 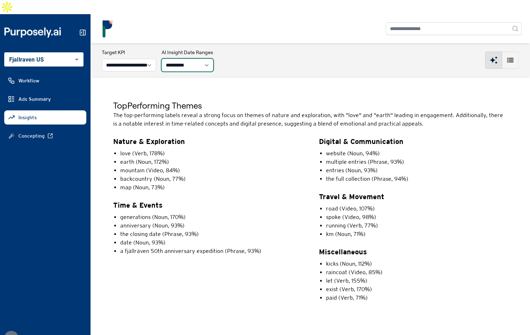 I want to click on a: Workflow, so click(x=45, y=81).